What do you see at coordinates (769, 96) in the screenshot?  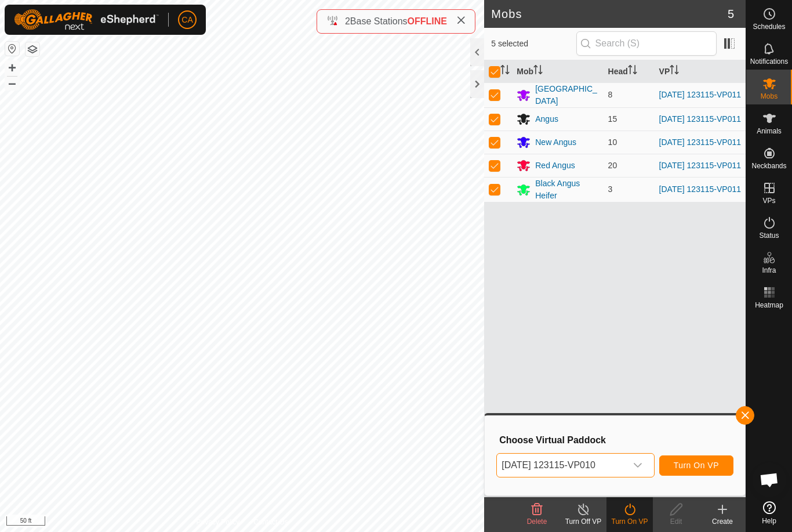 I see `span: Mobs` at bounding box center [769, 96].